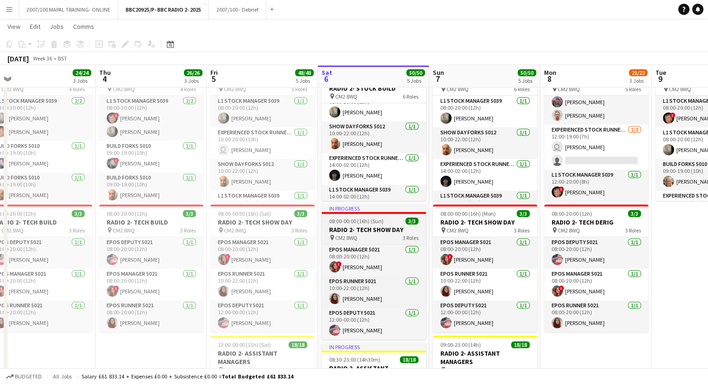 This screenshot has height=384, width=708. I want to click on a: Jobs, so click(57, 27).